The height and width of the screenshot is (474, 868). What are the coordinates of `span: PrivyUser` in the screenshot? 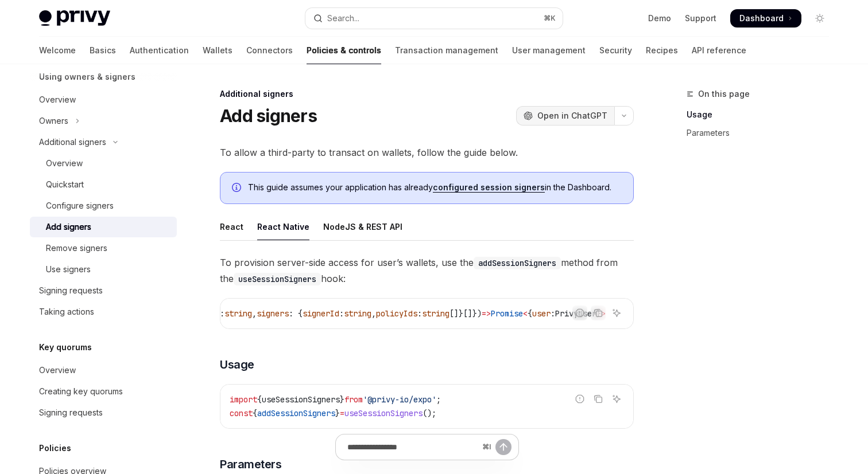 It's located at (575, 314).